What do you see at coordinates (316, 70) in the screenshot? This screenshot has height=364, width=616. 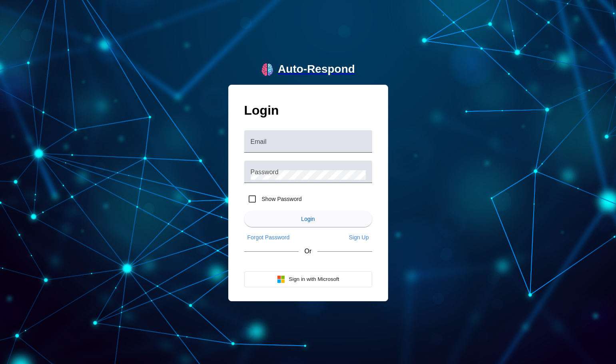 I see `div: Auto-Respond` at bounding box center [316, 70].